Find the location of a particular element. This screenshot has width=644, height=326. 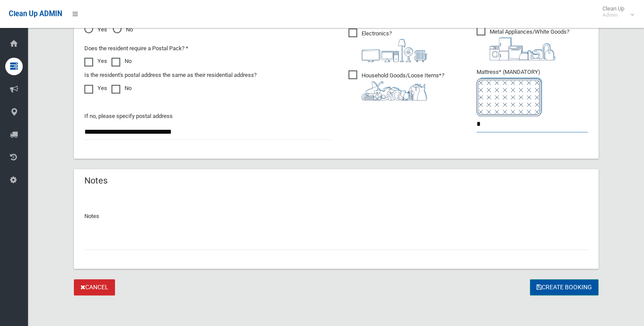

span: Metal Appliances/White Goods is located at coordinates (523, 44).